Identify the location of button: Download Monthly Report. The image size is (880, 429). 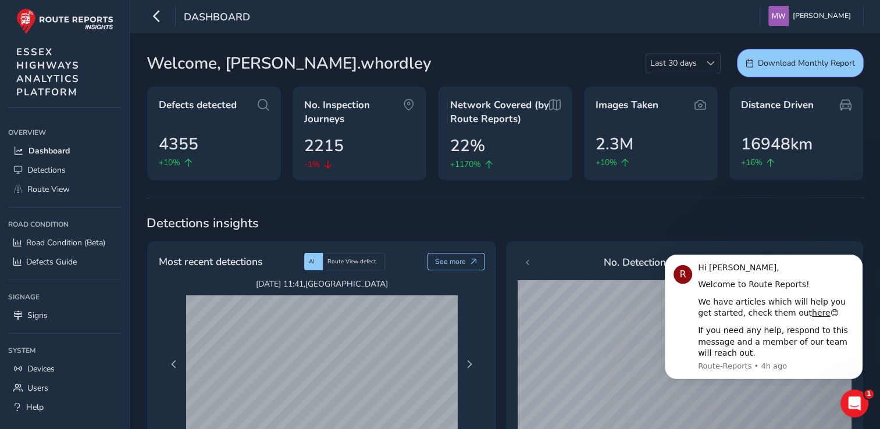
(800, 63).